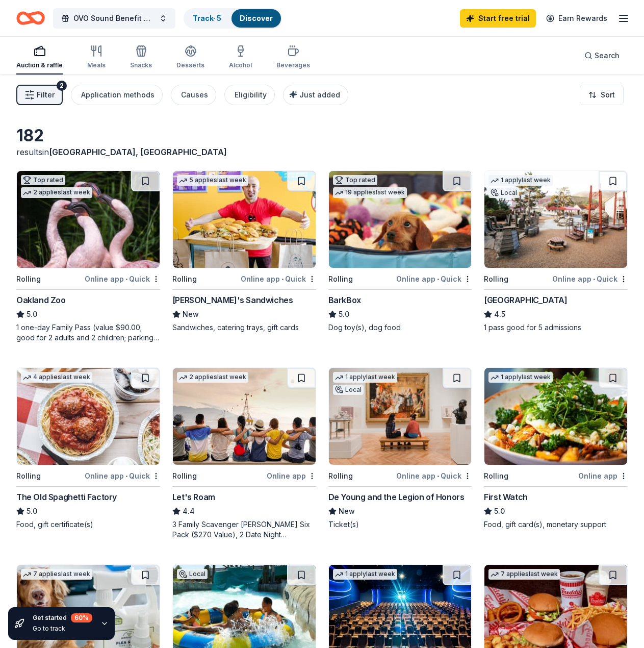  What do you see at coordinates (81, 618) in the screenshot?
I see `div: 60 %` at bounding box center [81, 618].